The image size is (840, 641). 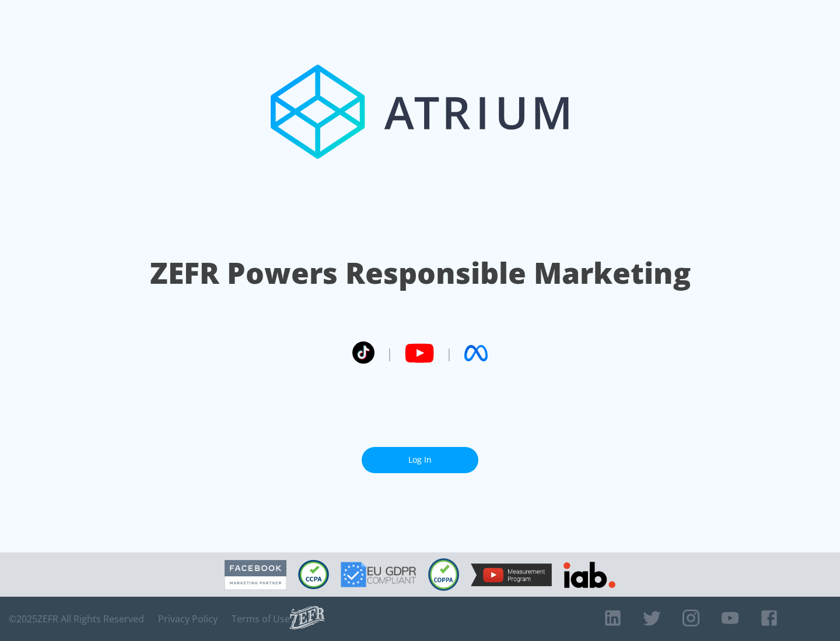 What do you see at coordinates (420, 460) in the screenshot?
I see `a: Log In` at bounding box center [420, 460].